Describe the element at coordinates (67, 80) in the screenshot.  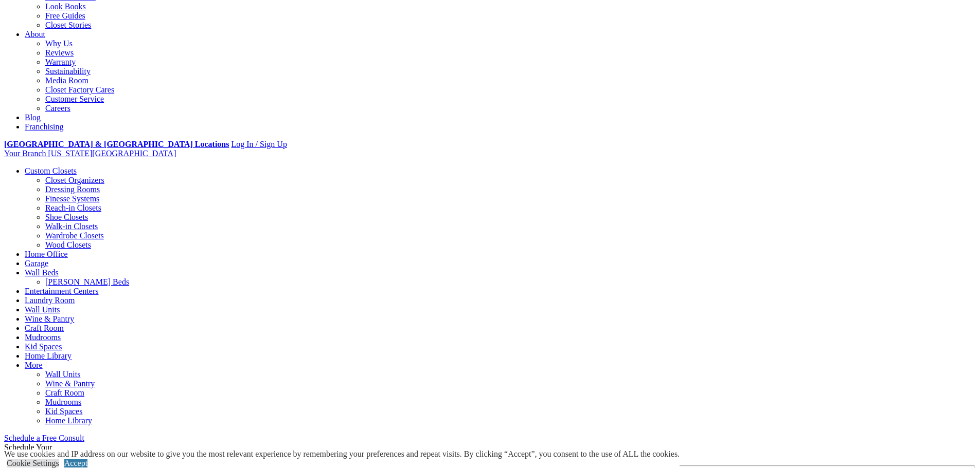
I see `a: Media Room` at that location.